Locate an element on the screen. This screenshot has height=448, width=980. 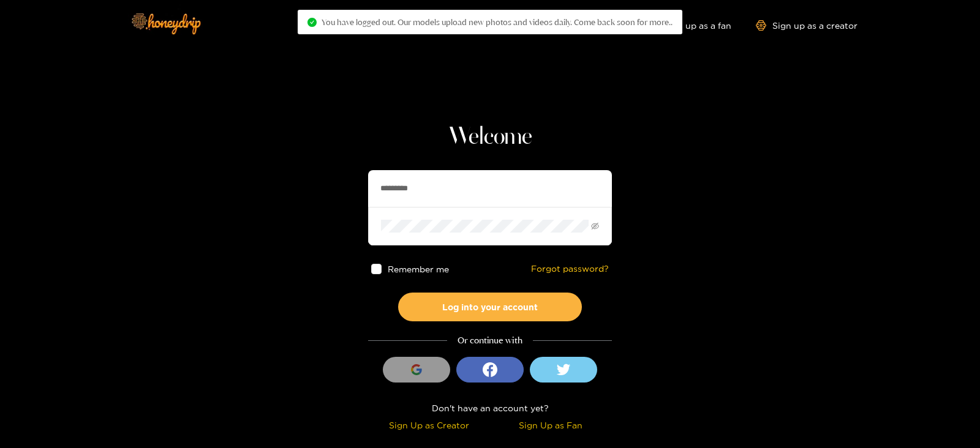
div: Or continue with is located at coordinates (490, 341).